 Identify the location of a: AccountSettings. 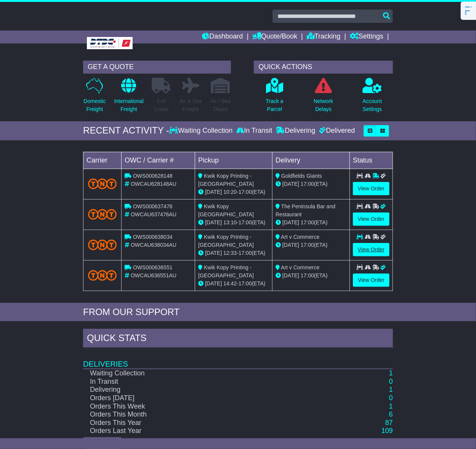
(372, 97).